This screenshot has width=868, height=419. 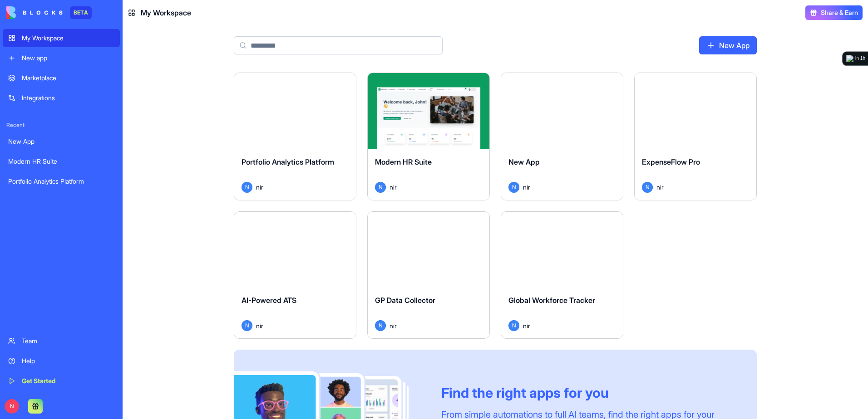 I want to click on a: New app, so click(x=61, y=58).